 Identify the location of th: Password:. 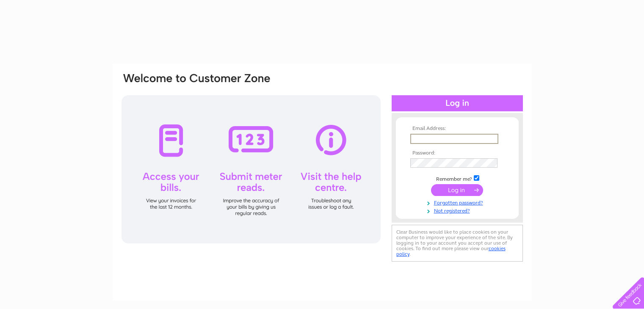
(457, 153).